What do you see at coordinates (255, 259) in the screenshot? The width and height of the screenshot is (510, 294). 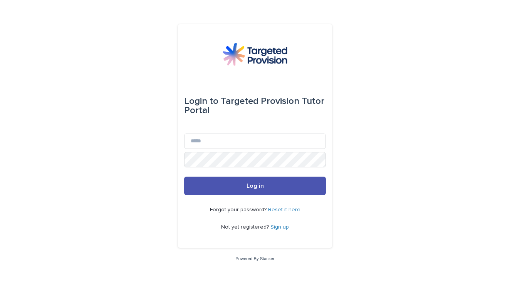 I see `a: Powered By Stacker` at bounding box center [255, 259].